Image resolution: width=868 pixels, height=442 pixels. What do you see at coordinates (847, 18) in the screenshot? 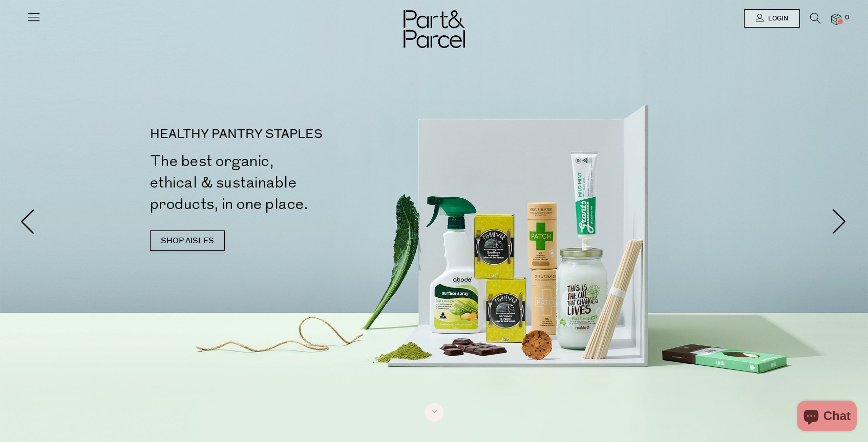
I see `span: 0` at bounding box center [847, 18].